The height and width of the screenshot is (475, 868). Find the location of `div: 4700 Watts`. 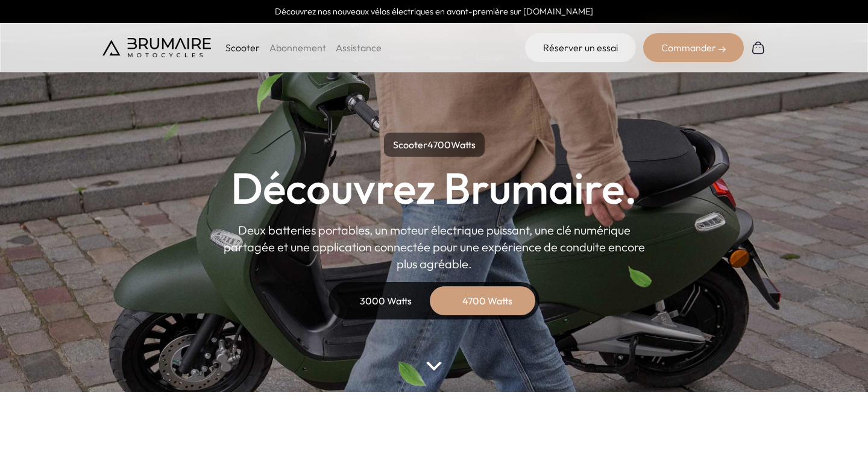

div: 4700 Watts is located at coordinates (486, 301).